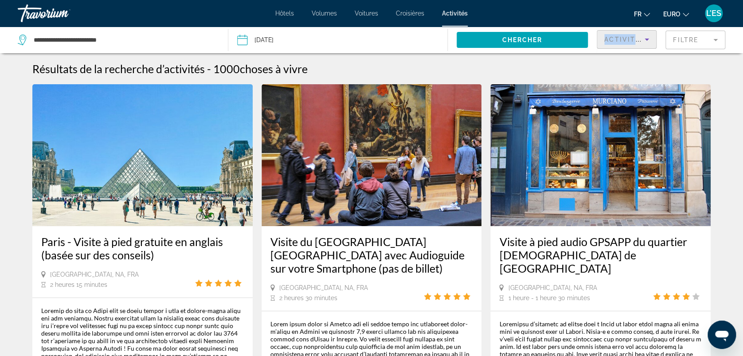  I want to click on span: choses à vivre, so click(274, 69).